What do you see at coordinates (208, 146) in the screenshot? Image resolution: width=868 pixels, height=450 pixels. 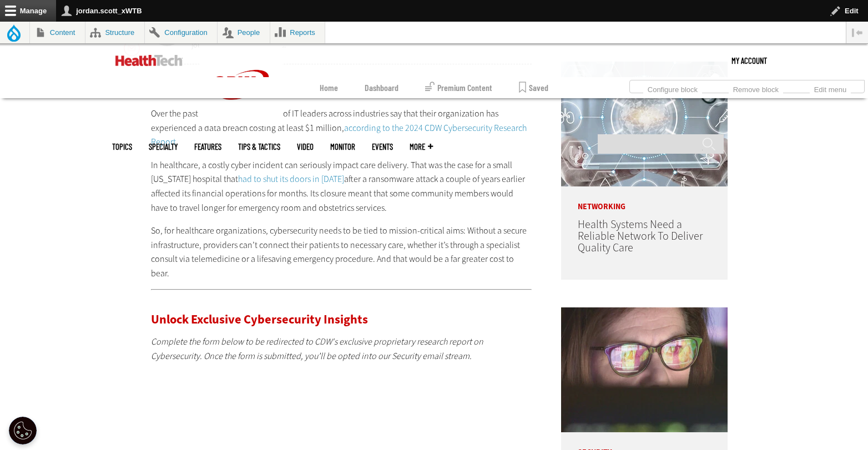 I see `a: Features` at bounding box center [208, 146].